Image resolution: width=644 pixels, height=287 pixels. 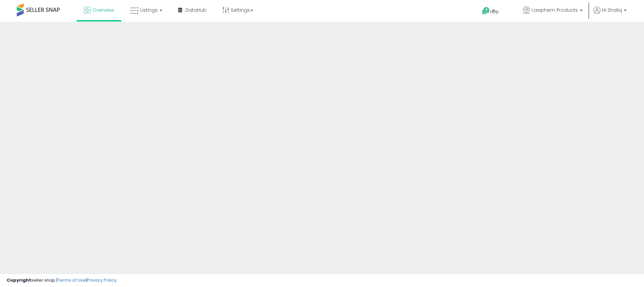 What do you see at coordinates (486, 11) in the screenshot?
I see `i: Get Help` at bounding box center [486, 11].